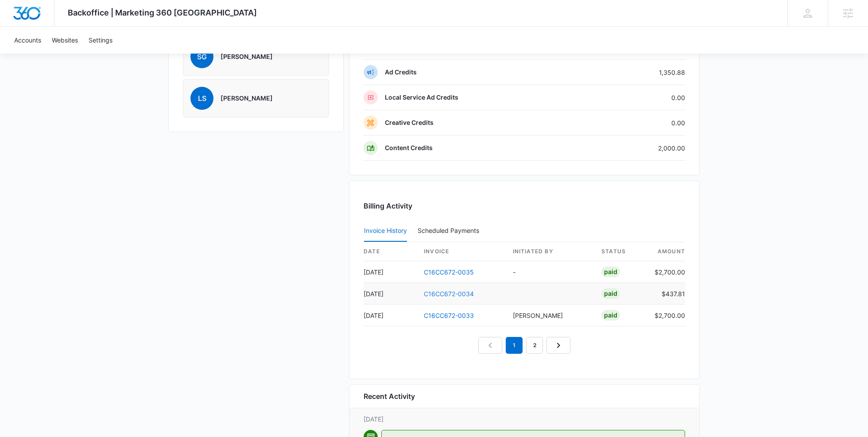  What do you see at coordinates (409, 148) in the screenshot?
I see `p: Content Credits` at bounding box center [409, 148].